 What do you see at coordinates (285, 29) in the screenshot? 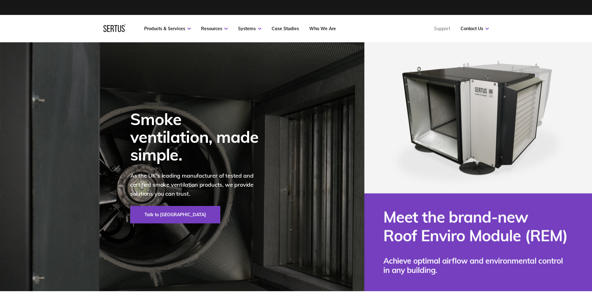
I see `a: Case Studies` at bounding box center [285, 29].